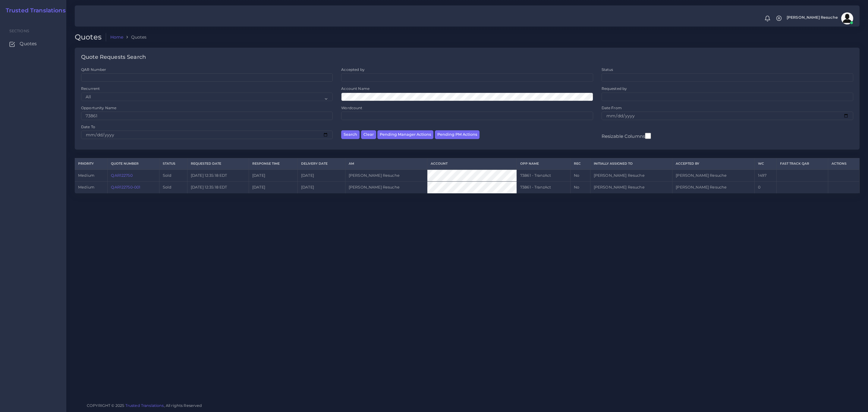 Image resolution: width=868 pixels, height=412 pixels. I want to click on td: 1497, so click(766, 175).